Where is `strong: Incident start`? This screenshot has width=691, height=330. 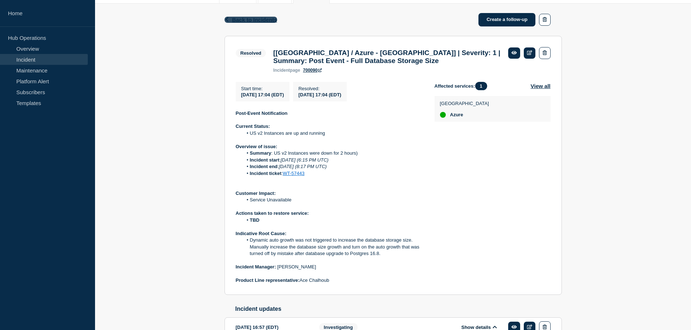 strong: Incident start is located at coordinates (265, 160).